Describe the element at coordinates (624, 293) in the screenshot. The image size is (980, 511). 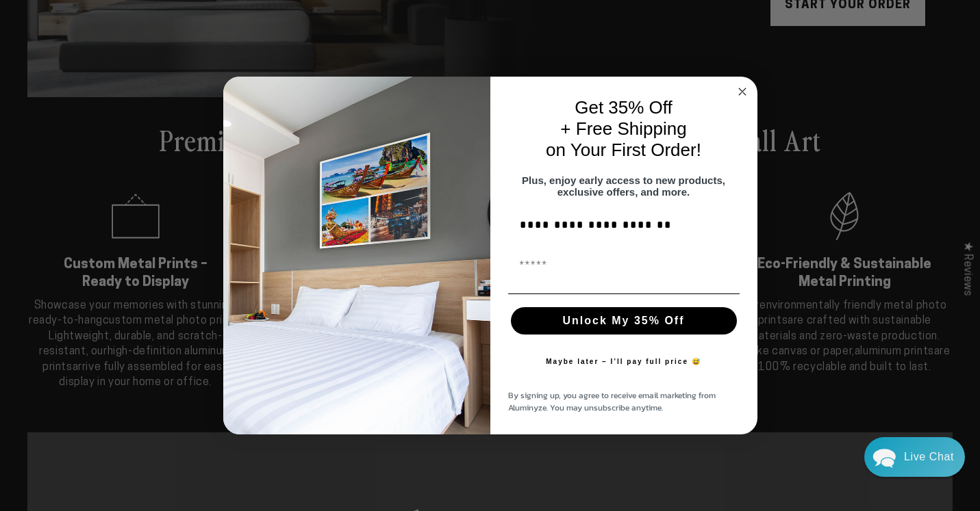
I see `img: underline` at that location.